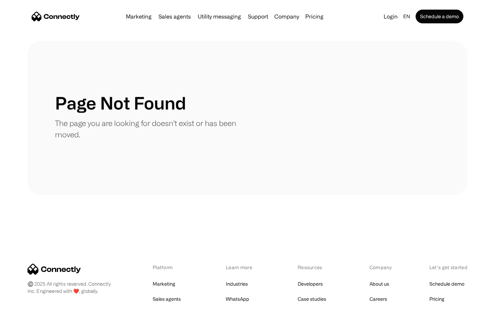  I want to click on div: Platform, so click(171, 267).